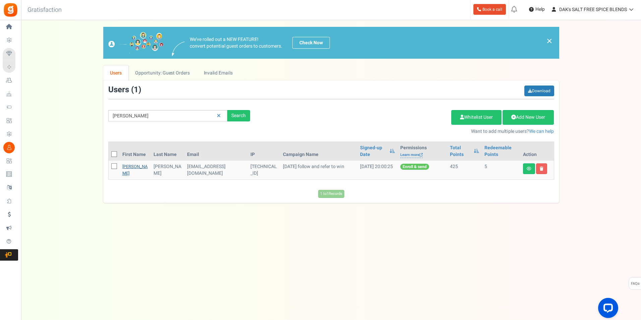 This screenshot has width=641, height=320. What do you see at coordinates (460, 151) in the screenshot?
I see `a: Total Points` at bounding box center [460, 151].